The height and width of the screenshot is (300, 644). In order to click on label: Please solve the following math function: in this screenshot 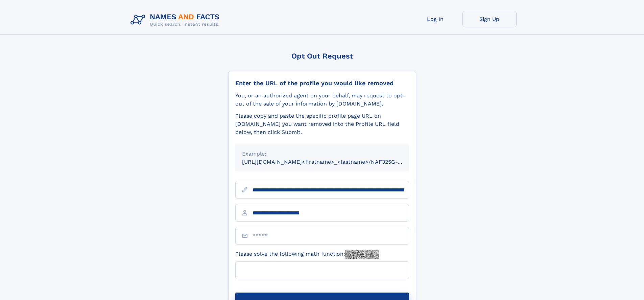, I will do `click(307, 255)`.